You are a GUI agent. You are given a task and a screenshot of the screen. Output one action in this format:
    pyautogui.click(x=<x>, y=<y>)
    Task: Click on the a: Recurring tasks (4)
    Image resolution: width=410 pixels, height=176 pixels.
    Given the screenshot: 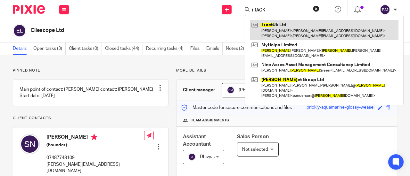 What is the action you would take?
    pyautogui.click(x=166, y=49)
    